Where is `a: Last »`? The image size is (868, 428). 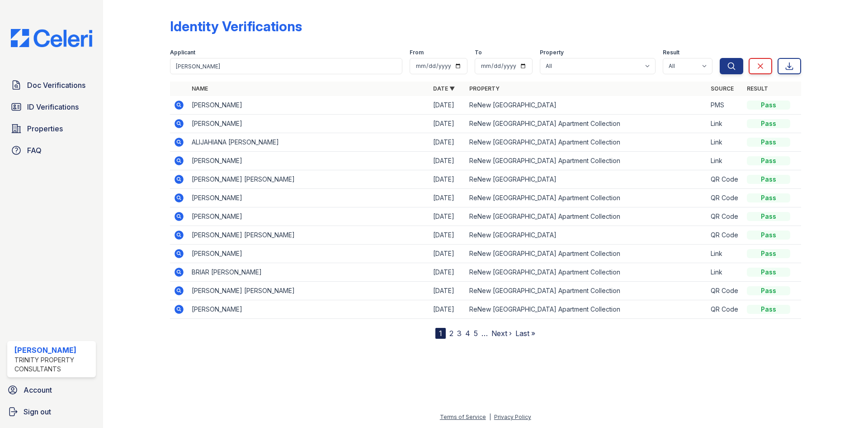 a: Last » is located at coordinates (525, 333).